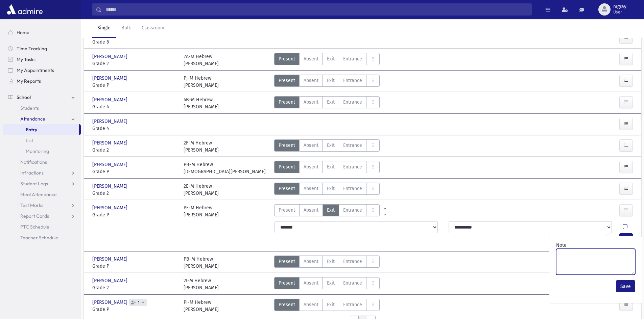 The height and width of the screenshot is (319, 644). Describe the element at coordinates (33, 119) in the screenshot. I see `span: Attendance` at that location.